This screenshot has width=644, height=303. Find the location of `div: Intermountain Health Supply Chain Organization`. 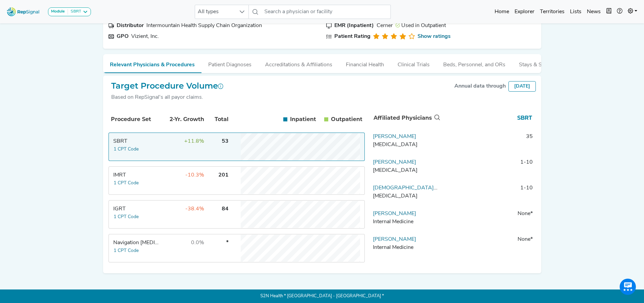

div: Intermountain Health Supply Chain Organization is located at coordinates (204, 26).